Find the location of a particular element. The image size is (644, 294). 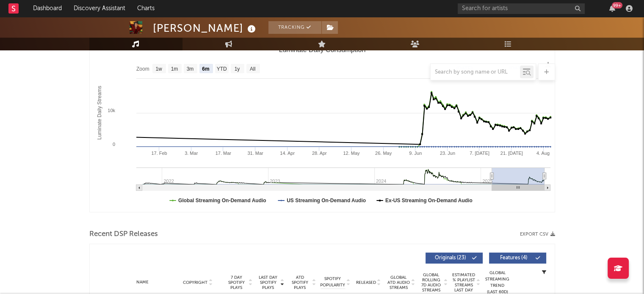

text: US Streaming On-Demand Audio is located at coordinates (326, 200).